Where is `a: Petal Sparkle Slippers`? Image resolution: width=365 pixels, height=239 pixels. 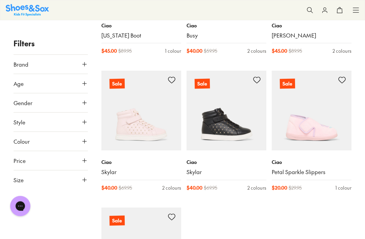
a: Petal Sparkle Slippers is located at coordinates (311, 172).